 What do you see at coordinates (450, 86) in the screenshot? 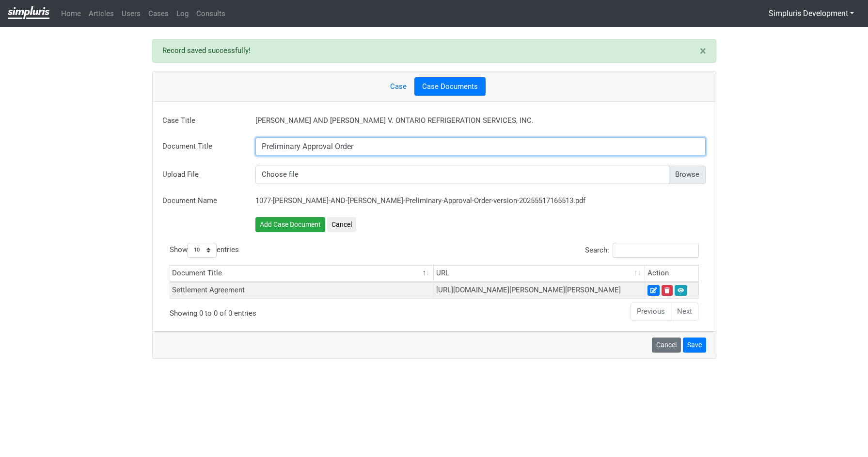
I see `a: Case Documents` at bounding box center [450, 86].